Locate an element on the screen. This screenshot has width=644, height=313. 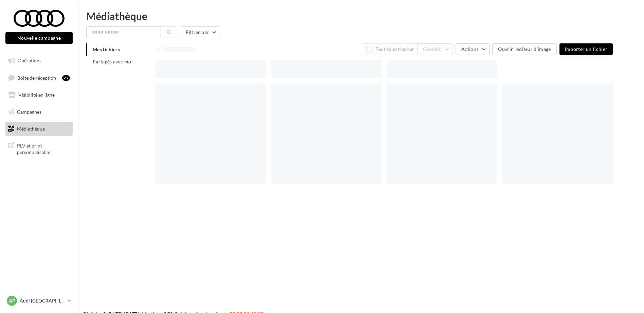
button: Actions is located at coordinates (473, 49).